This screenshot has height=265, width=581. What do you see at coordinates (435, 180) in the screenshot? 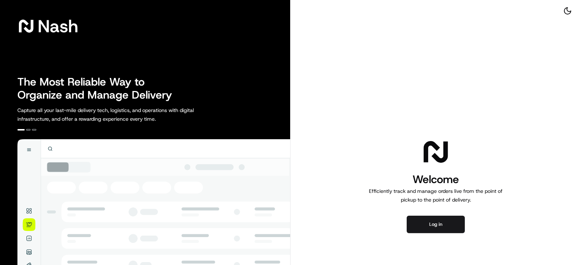
I see `h1: Welcome` at bounding box center [435, 180].